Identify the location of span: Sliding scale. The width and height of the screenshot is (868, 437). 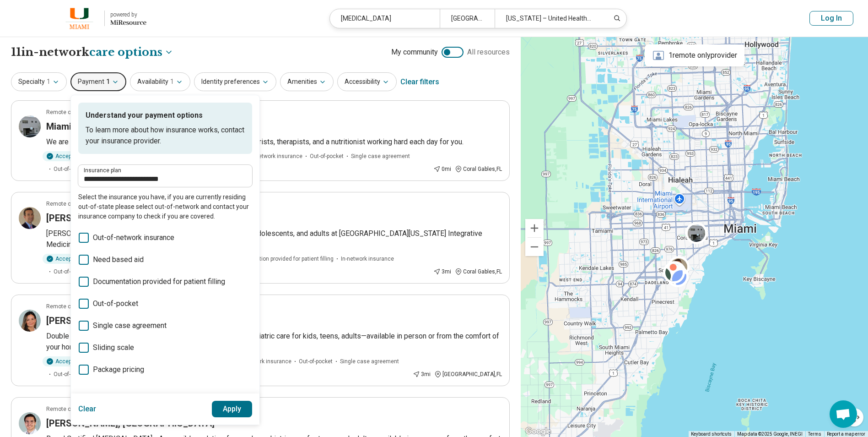
(114, 348).